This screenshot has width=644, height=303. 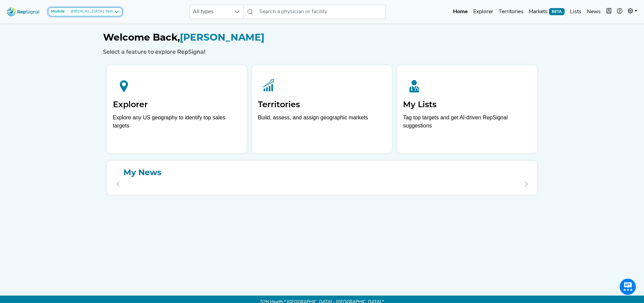 I want to click on a: Explorer, so click(x=484, y=12).